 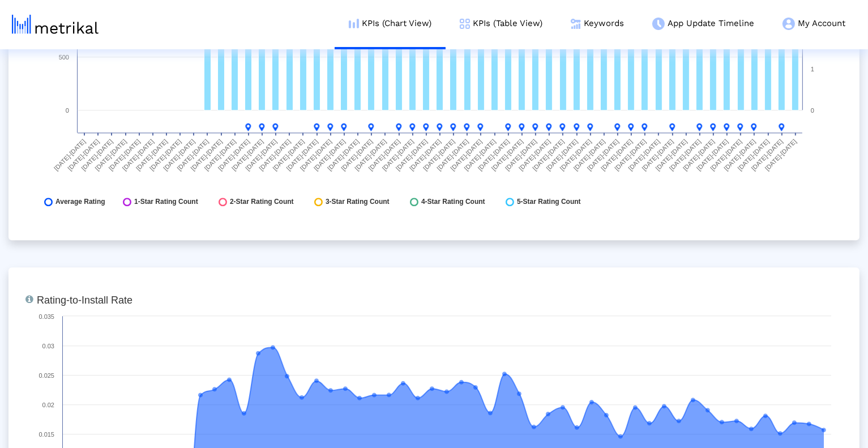 What do you see at coordinates (47, 435) in the screenshot?
I see `text: 0.015` at bounding box center [47, 435].